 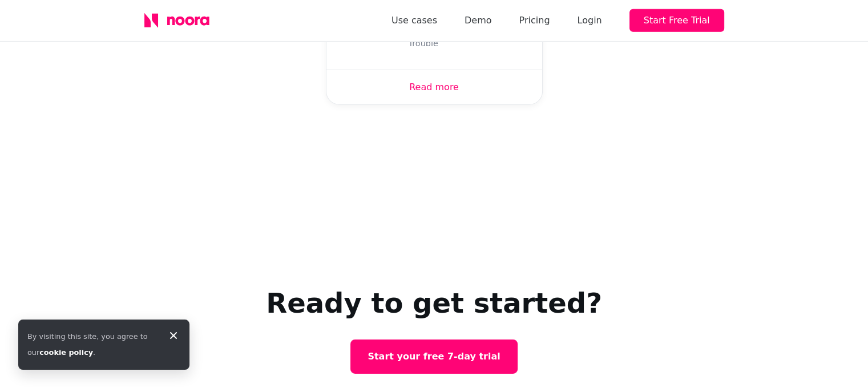 I want to click on h2: Ready to get started?, so click(x=434, y=303).